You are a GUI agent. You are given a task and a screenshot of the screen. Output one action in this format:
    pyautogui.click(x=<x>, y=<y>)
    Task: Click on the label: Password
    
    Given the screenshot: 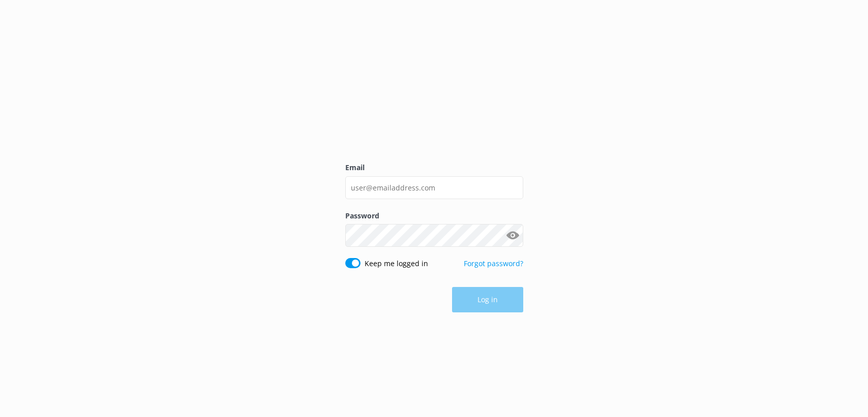 What is the action you would take?
    pyautogui.click(x=434, y=216)
    